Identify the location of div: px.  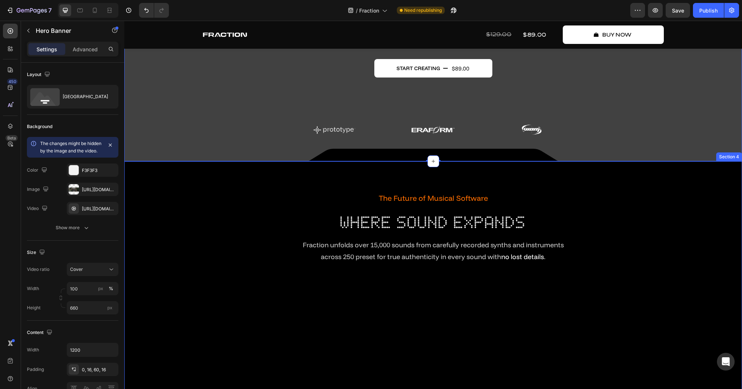
(101, 288).